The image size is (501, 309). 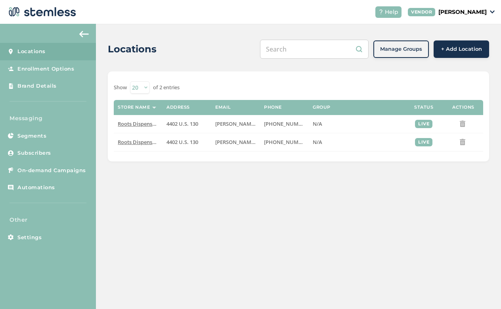 What do you see at coordinates (154, 107) in the screenshot?
I see `img: icon-sort-1e1d7615.svg` at bounding box center [154, 107].